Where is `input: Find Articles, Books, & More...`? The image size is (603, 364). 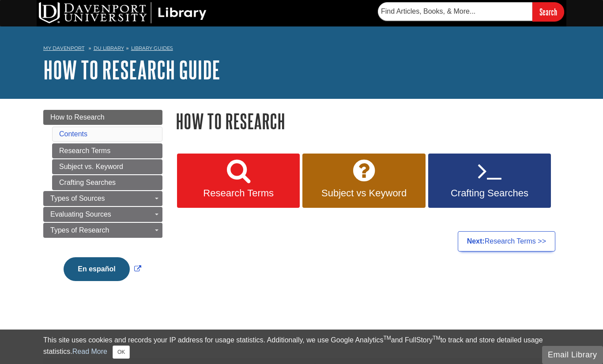
input: Find Articles, Books, & More... is located at coordinates (455, 12).